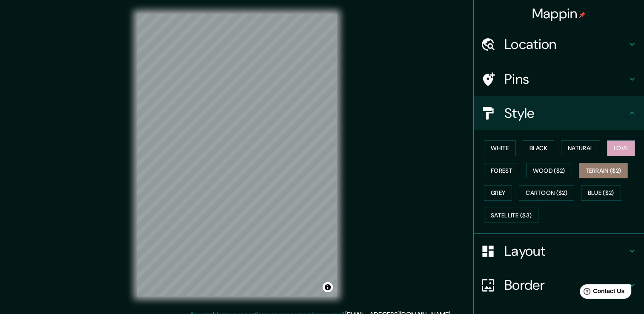  What do you see at coordinates (566, 79) in the screenshot?
I see `h4: Pins` at bounding box center [566, 79].